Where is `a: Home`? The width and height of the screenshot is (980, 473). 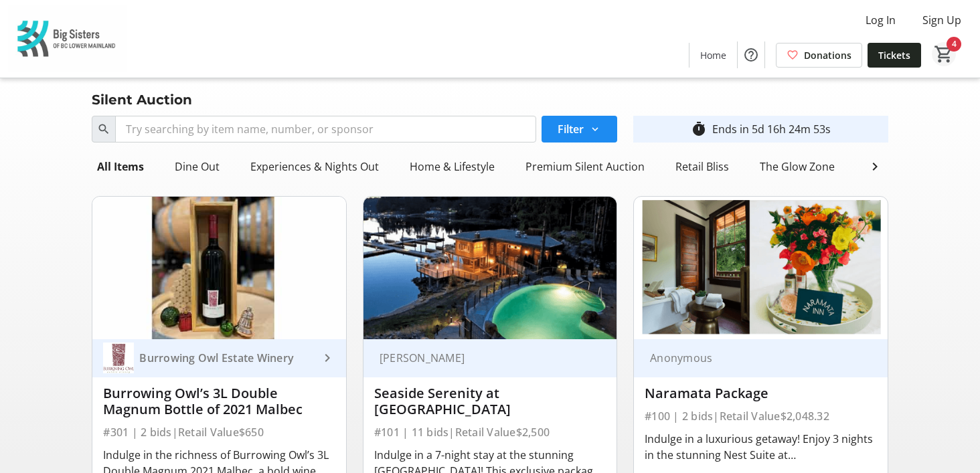 a: Home is located at coordinates (713, 55).